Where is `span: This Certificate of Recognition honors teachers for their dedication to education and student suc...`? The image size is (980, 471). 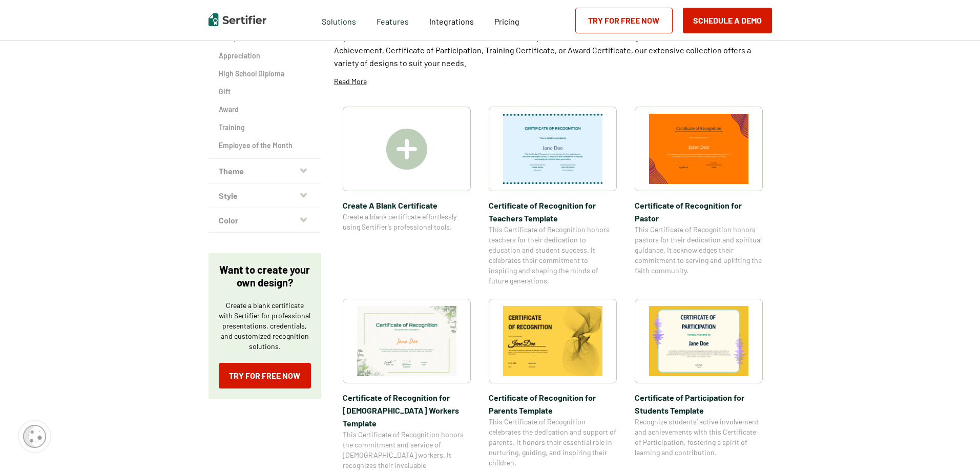
span: This Certificate of Recognition honors teachers for their dedication to education and student suc... is located at coordinates (553, 255).